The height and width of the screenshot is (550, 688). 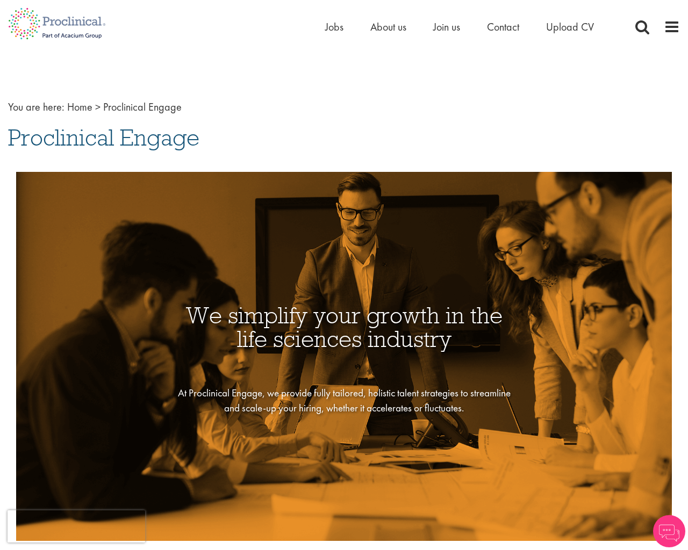 What do you see at coordinates (334, 27) in the screenshot?
I see `a: Jobs` at bounding box center [334, 27].